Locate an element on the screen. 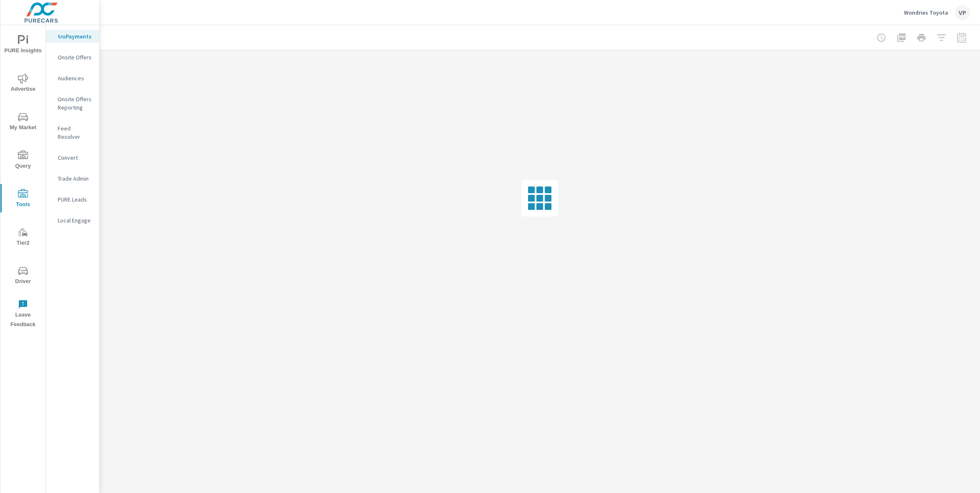 The width and height of the screenshot is (980, 493). div: nav menu is located at coordinates (23, 179).